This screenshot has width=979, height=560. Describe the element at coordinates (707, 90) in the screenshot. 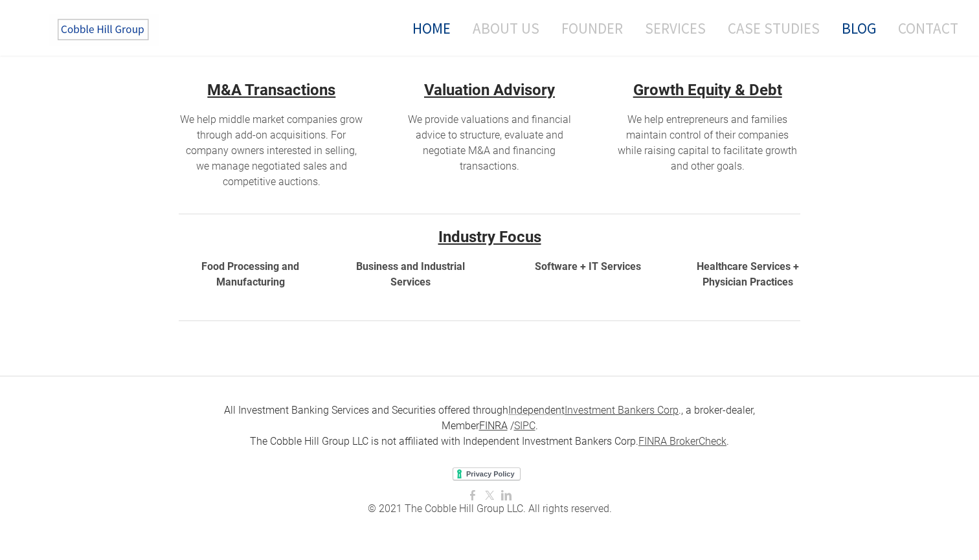

I see `strong: Growth Equity & Debt` at that location.